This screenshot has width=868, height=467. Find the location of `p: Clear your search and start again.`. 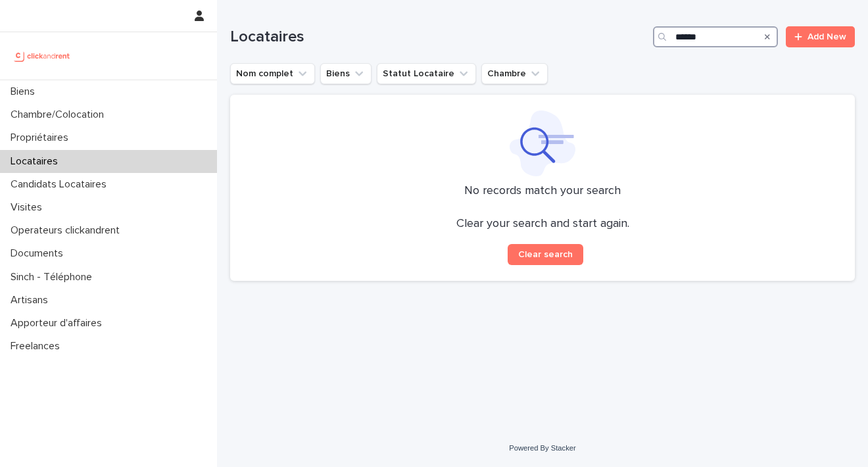

p: Clear your search and start again. is located at coordinates (542, 224).